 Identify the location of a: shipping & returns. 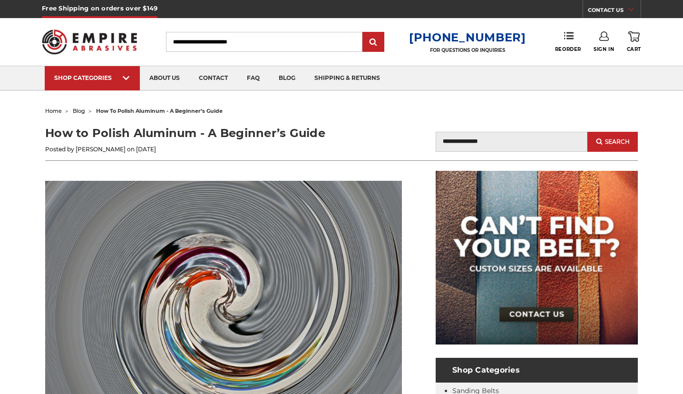
(347, 78).